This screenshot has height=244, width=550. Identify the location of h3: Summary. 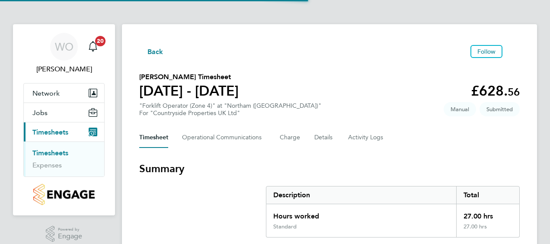
(329, 169).